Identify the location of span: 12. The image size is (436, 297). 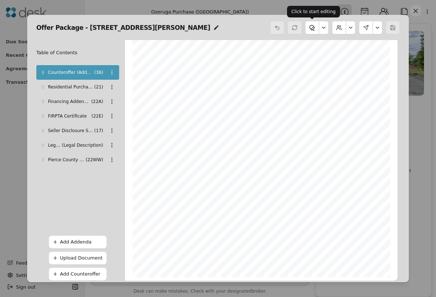
(370, 70).